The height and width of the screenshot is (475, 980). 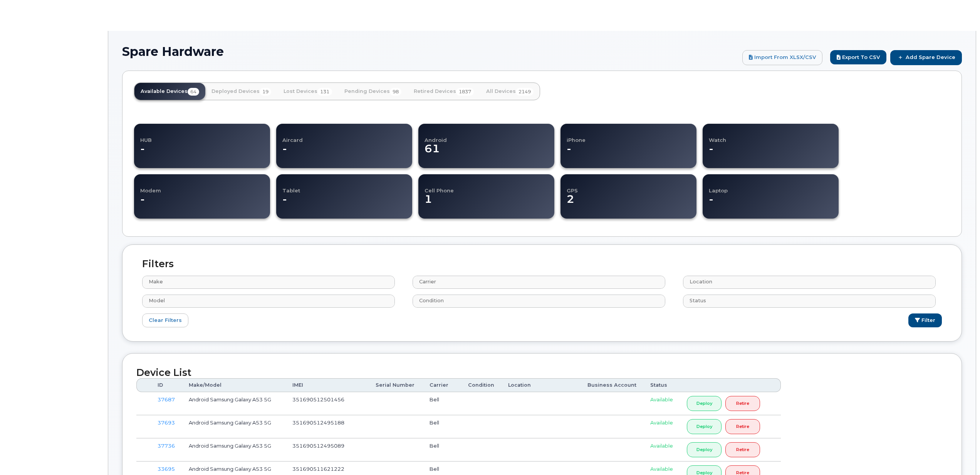 What do you see at coordinates (782, 58) in the screenshot?
I see `a: Import from XLSX/CSV` at bounding box center [782, 58].